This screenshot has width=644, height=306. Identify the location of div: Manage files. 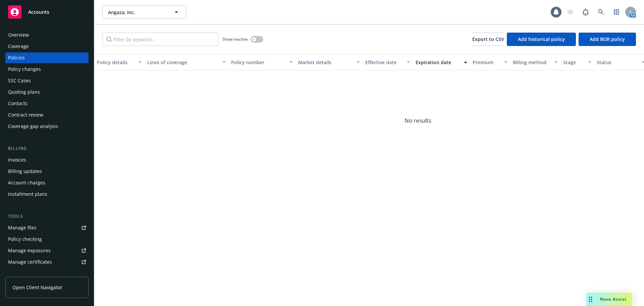
(22, 228).